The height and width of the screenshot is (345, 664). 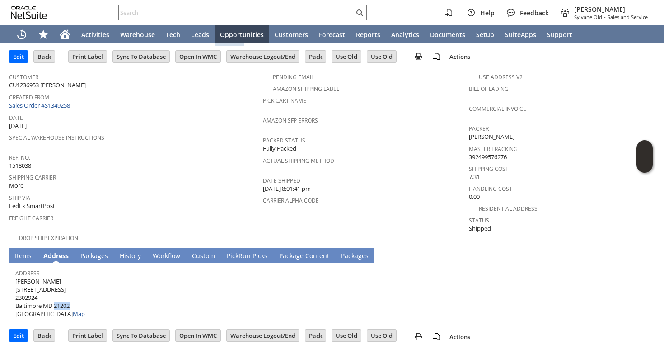 What do you see at coordinates (16, 255) in the screenshot?
I see `span: I` at bounding box center [16, 255].